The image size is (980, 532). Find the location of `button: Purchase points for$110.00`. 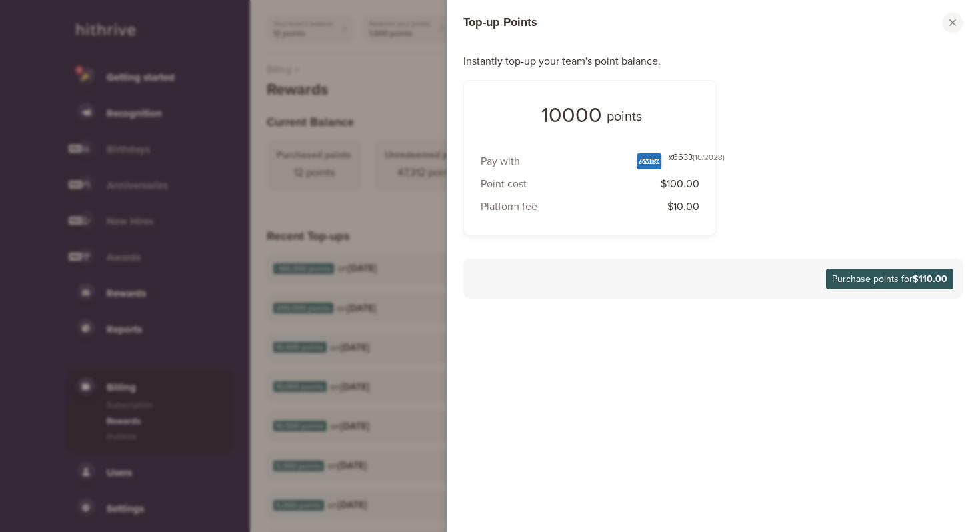

button: Purchase points for$110.00 is located at coordinates (889, 279).